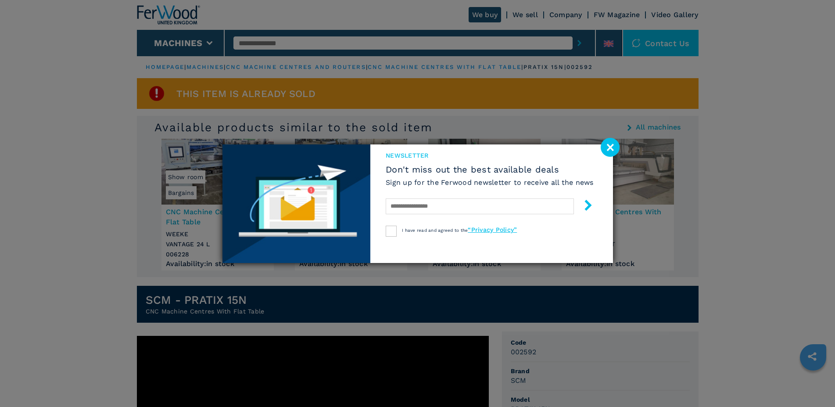 This screenshot has height=407, width=835. Describe the element at coordinates (490, 169) in the screenshot. I see `span: Don't miss out the best available deals` at that location.